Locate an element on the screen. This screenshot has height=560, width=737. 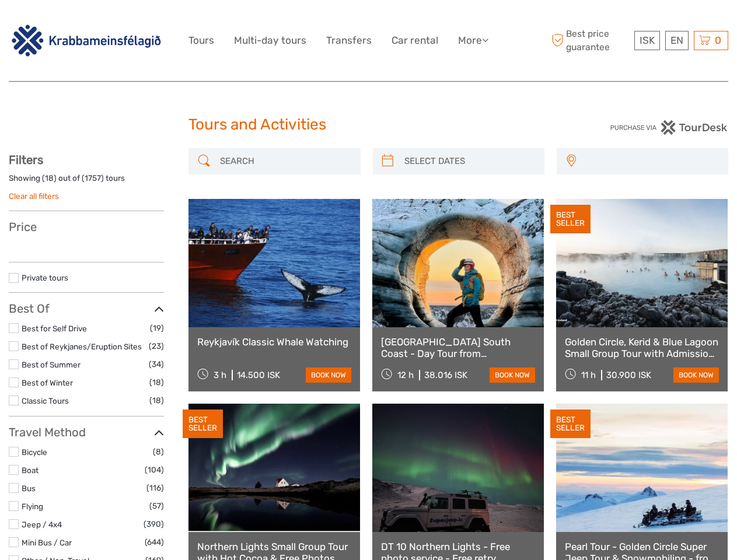
div: EN is located at coordinates (677, 40).